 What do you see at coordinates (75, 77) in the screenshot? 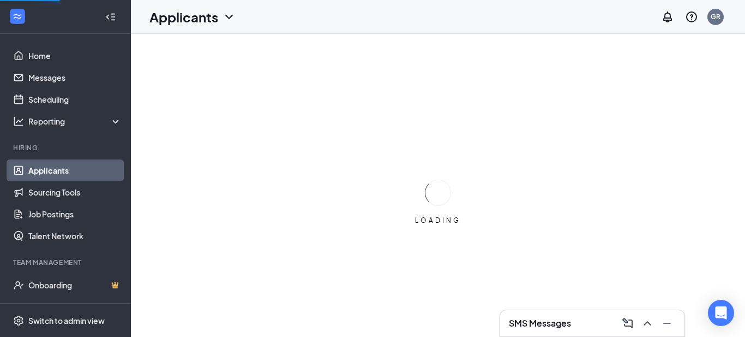
I see `a: Messages` at bounding box center [75, 77].